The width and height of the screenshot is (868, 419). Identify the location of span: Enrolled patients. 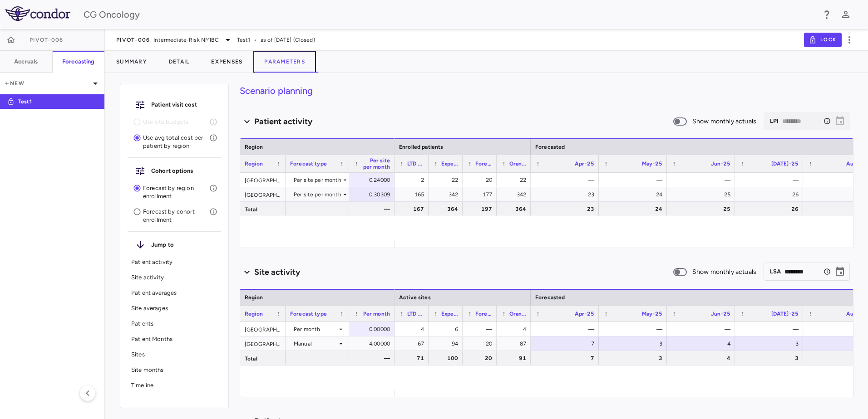
(421, 147).